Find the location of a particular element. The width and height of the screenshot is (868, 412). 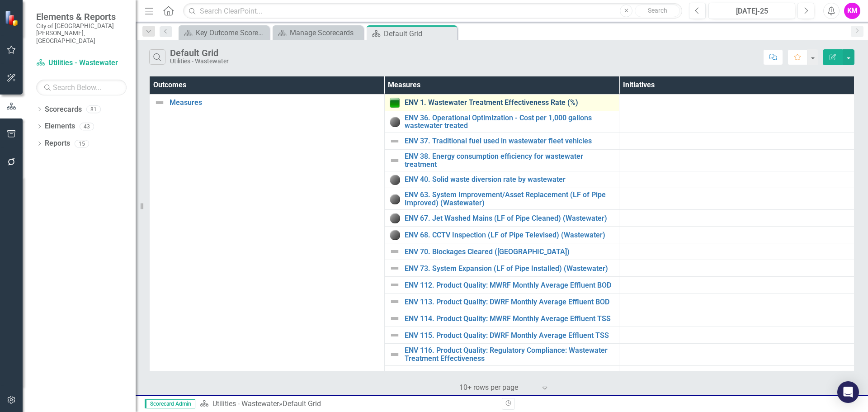

a: ENV 117. Reliability: Biosolids Produced per MGD is located at coordinates (509, 374).